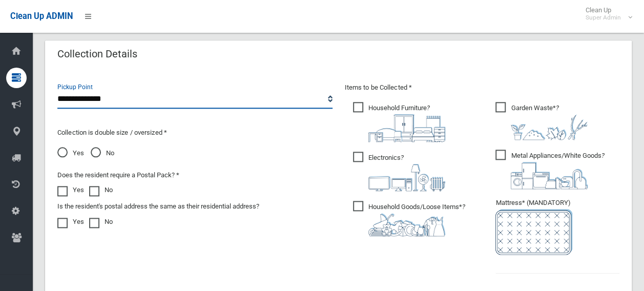  What do you see at coordinates (482, 88) in the screenshot?
I see `p: Items to be Collected *` at bounding box center [482, 88].